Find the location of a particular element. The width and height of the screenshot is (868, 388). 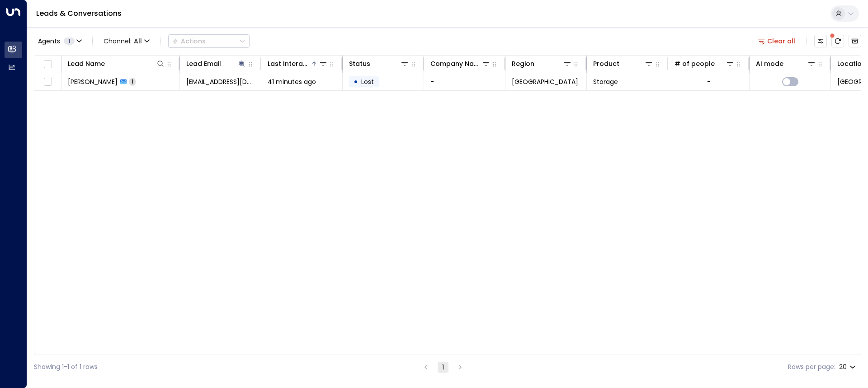

div: Location is located at coordinates (851, 63).